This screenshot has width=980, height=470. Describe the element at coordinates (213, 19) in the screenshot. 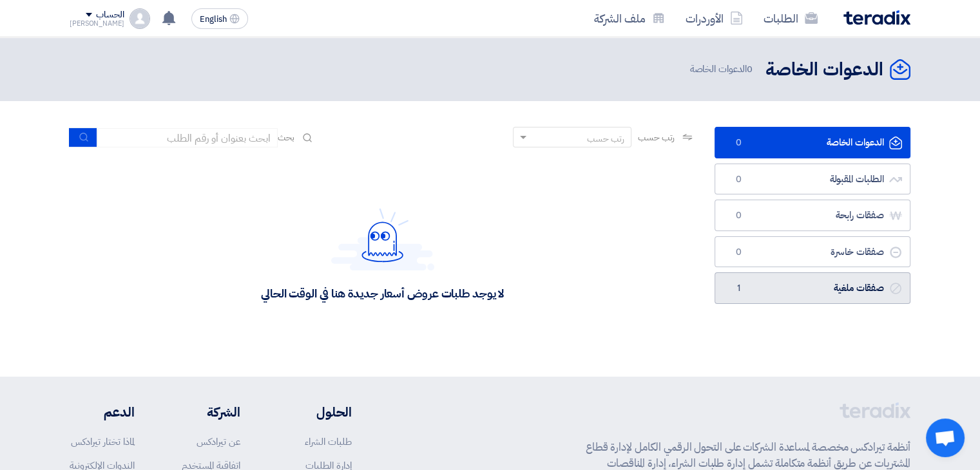

I see `span: English` at that location.